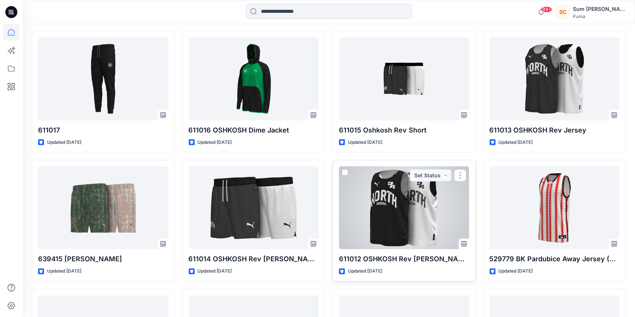 This screenshot has width=635, height=317. What do you see at coordinates (404, 130) in the screenshot?
I see `p: 611015 Oshkosh Rev Short` at bounding box center [404, 130].